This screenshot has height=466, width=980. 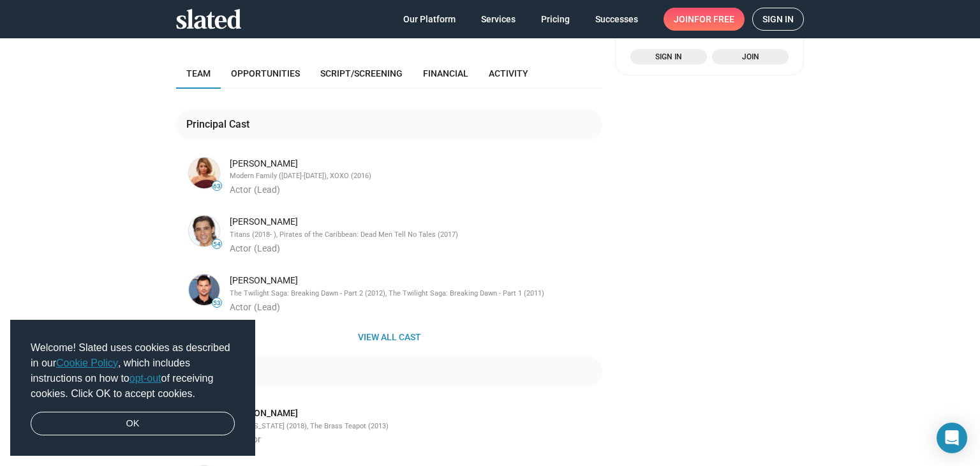 What do you see at coordinates (217, 245) in the screenshot?
I see `span: 54` at bounding box center [217, 245].